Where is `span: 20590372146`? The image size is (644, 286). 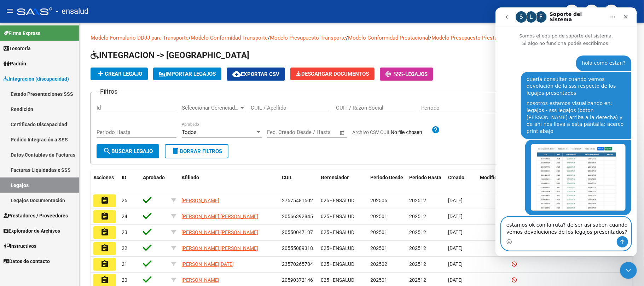 span: 20590372146 is located at coordinates (297, 280).